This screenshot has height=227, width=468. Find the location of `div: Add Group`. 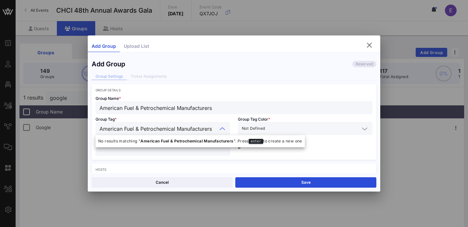

div: Add Group is located at coordinates (108, 64).